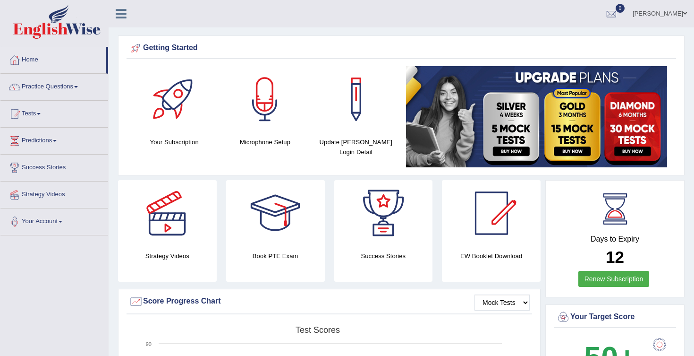  Describe the element at coordinates (54, 86) in the screenshot. I see `a: Practice Questions` at that location.